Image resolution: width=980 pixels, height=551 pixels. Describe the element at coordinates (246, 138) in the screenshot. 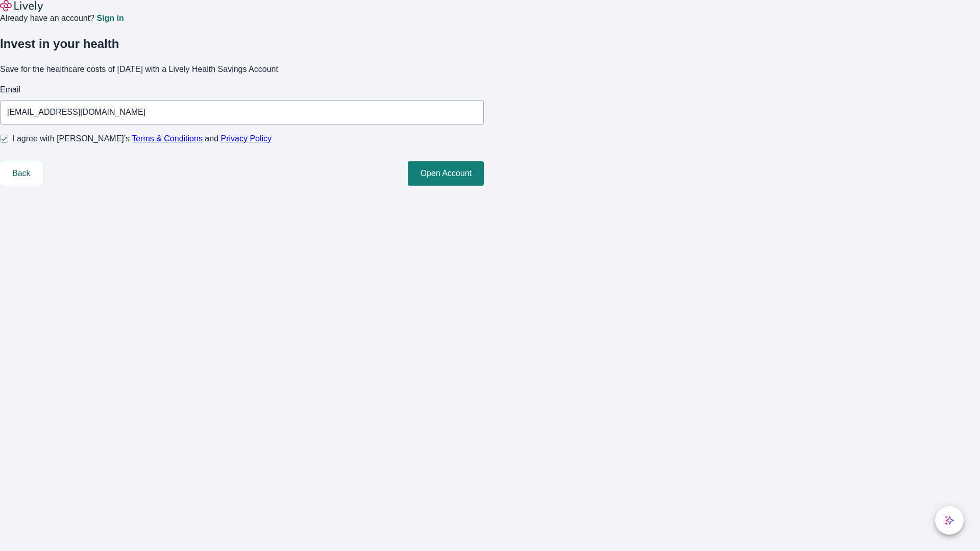

I see `a: Privacy Policy` at that location.